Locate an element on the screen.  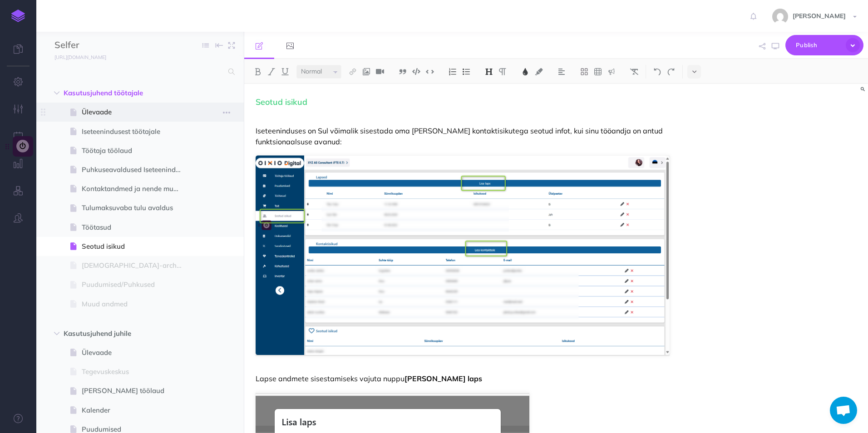
span: Publish is located at coordinates (819, 45).